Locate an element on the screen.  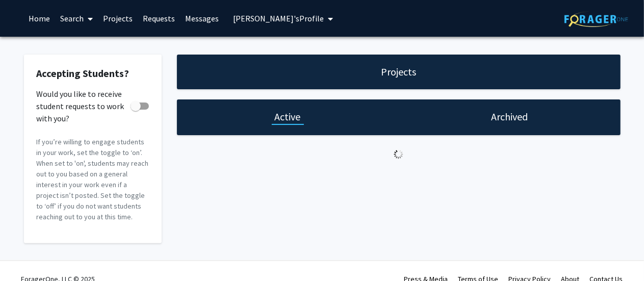
span: Would you like to receive student requests to work with you? is located at coordinates (82, 106).